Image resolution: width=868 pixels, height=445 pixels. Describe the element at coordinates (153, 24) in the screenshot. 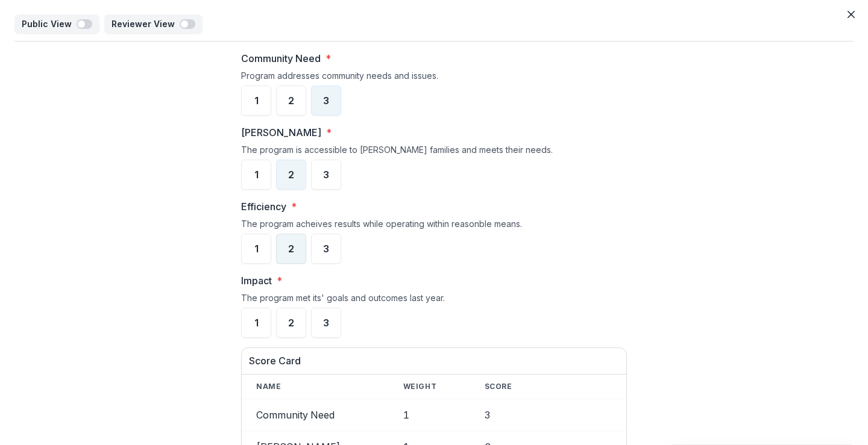

I see `button: Reviewer View` at that location.